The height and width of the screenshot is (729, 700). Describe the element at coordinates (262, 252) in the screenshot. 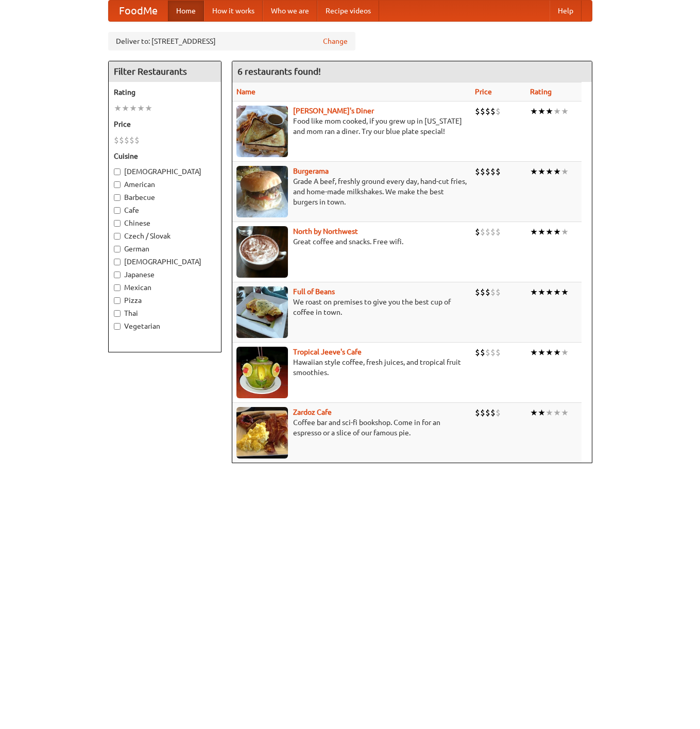

I see `img: north.jpg` at that location.